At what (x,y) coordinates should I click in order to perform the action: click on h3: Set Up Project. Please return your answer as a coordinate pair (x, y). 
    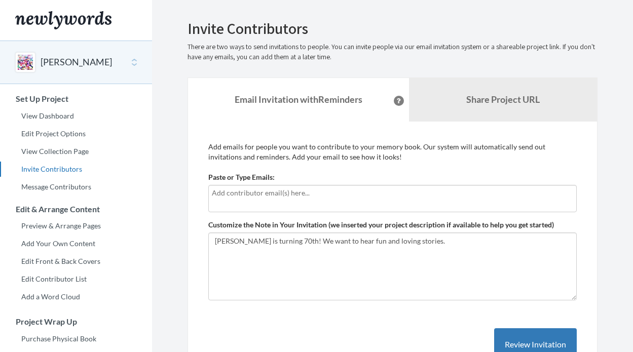
    Looking at the image, I should click on (76, 99).